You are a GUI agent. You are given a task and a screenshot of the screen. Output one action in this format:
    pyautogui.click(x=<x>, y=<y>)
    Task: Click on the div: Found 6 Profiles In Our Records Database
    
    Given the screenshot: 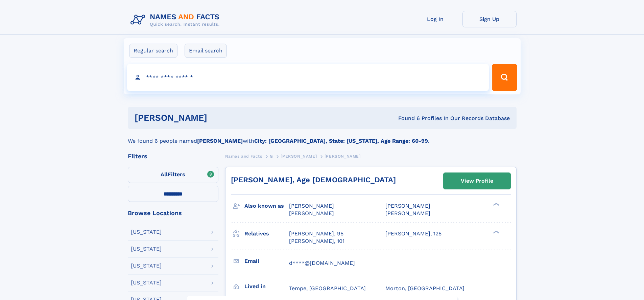 What is the action you would take?
    pyautogui.click(x=406, y=119)
    